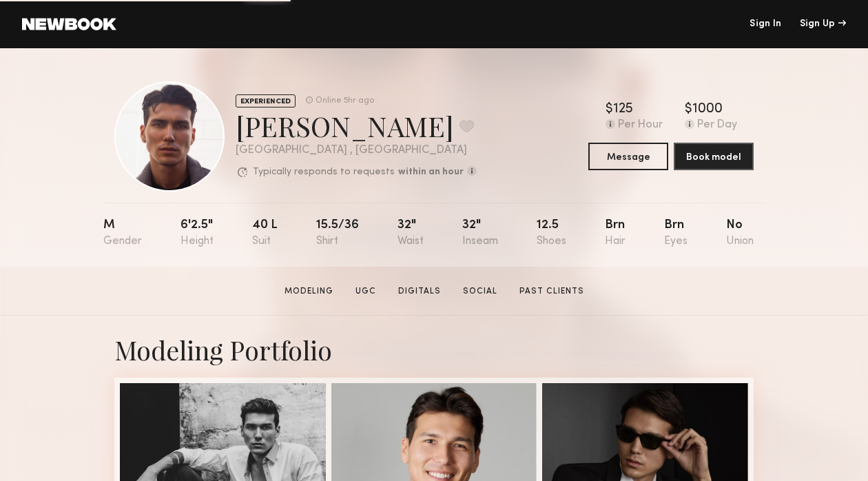  What do you see at coordinates (265, 233) in the screenshot?
I see `div: 40 l` at bounding box center [265, 233].